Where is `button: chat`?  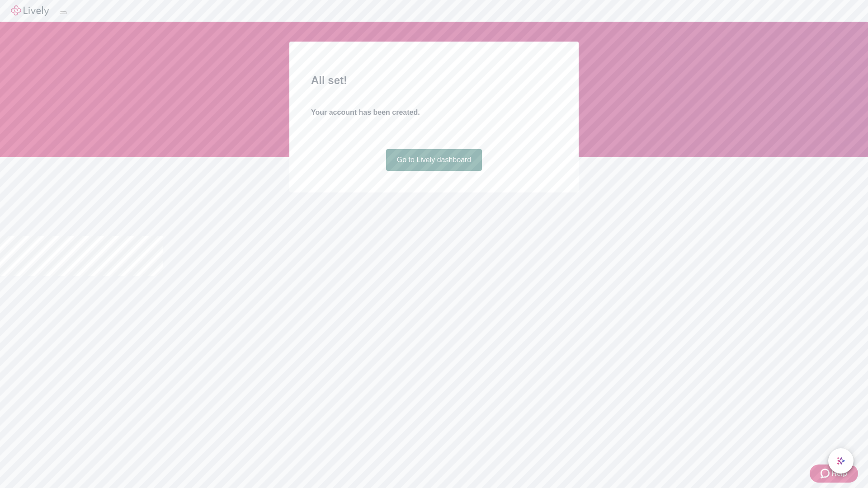
button: chat is located at coordinates (841, 461).